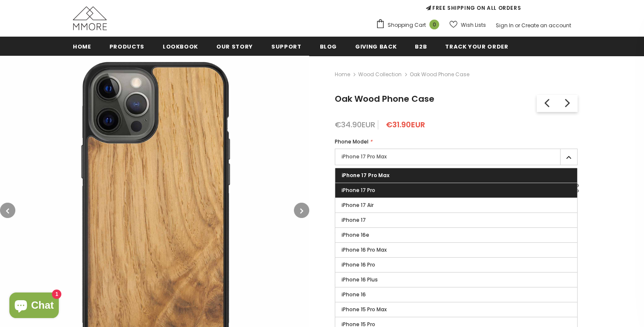 Image resolution: width=644 pixels, height=327 pixels. What do you see at coordinates (409, 25) in the screenshot?
I see `a: Shopping Cart 0` at bounding box center [409, 25].